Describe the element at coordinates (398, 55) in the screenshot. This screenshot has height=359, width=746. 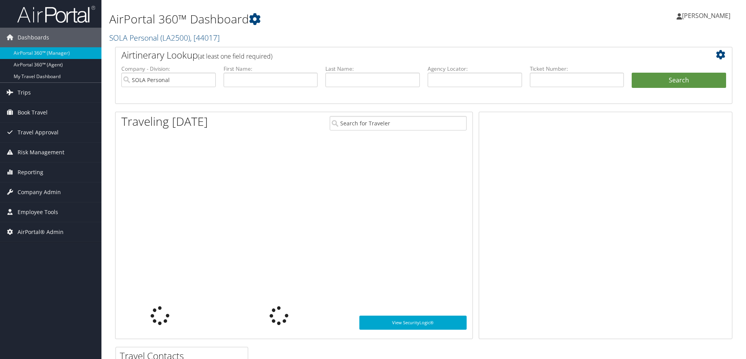
I see `h2: Airtinerary Lookup` at that location.